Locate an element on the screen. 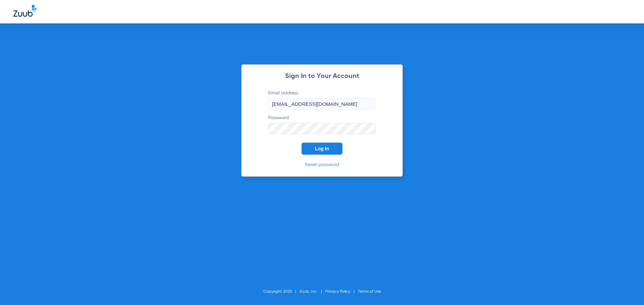 The image size is (644, 305). a: Privacy Policy is located at coordinates (337, 292).